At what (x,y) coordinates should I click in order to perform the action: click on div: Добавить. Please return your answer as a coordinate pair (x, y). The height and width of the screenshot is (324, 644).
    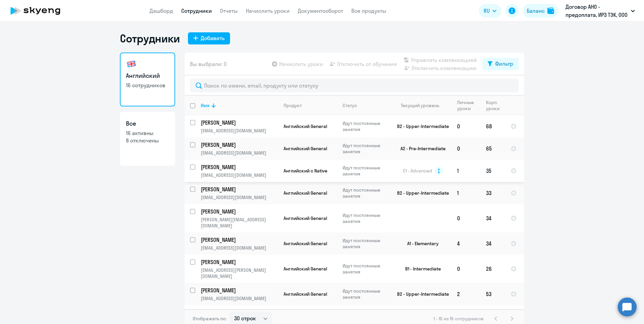
    Looking at the image, I should click on (213, 38).